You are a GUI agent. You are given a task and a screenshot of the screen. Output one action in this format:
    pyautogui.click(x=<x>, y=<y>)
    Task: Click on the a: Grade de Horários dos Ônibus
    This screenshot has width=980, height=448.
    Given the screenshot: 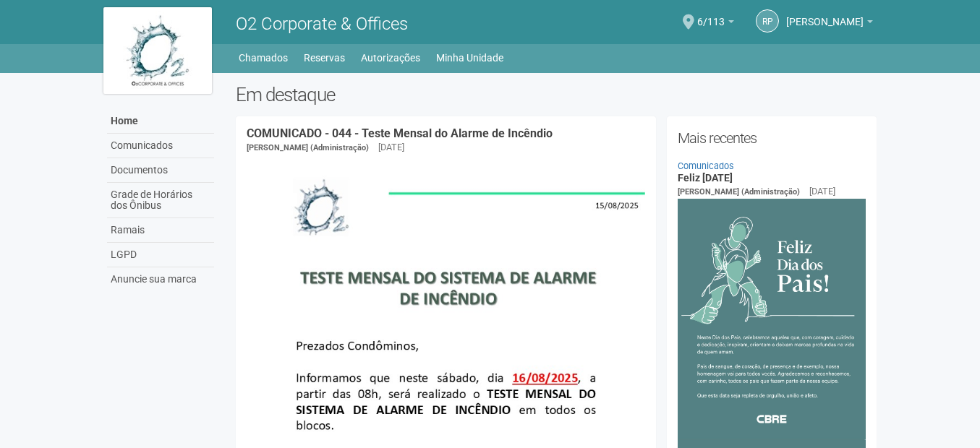 What is the action you would take?
    pyautogui.click(x=160, y=200)
    